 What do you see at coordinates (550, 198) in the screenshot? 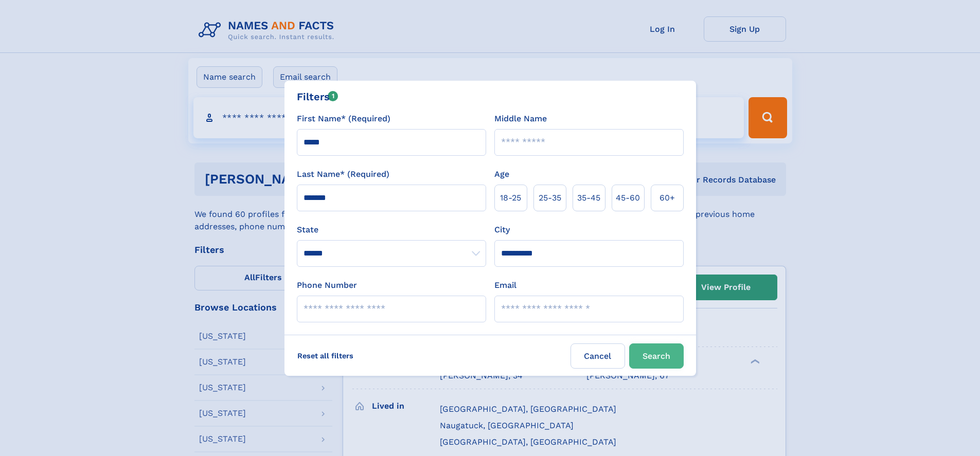
I see `span: 25‑35` at bounding box center [550, 198].